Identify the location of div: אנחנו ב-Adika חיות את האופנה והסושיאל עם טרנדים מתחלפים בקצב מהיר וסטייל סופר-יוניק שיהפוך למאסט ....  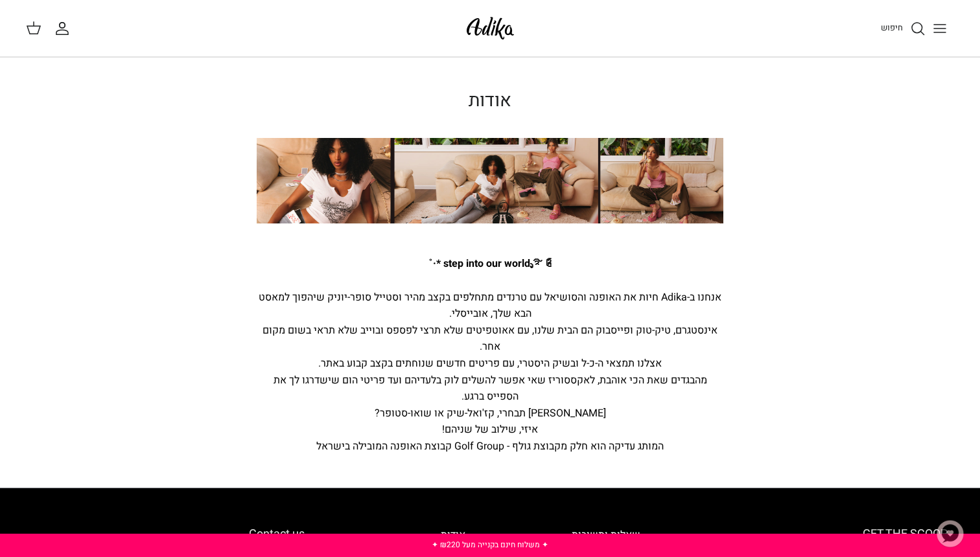
(490, 355).